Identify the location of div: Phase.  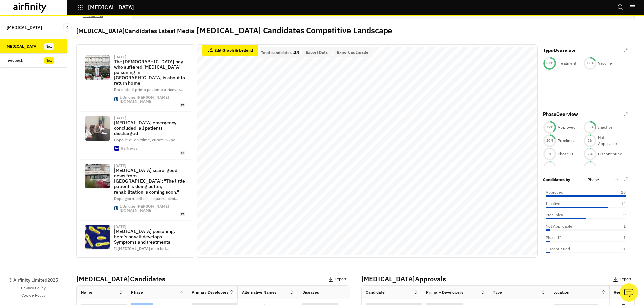
(137, 293).